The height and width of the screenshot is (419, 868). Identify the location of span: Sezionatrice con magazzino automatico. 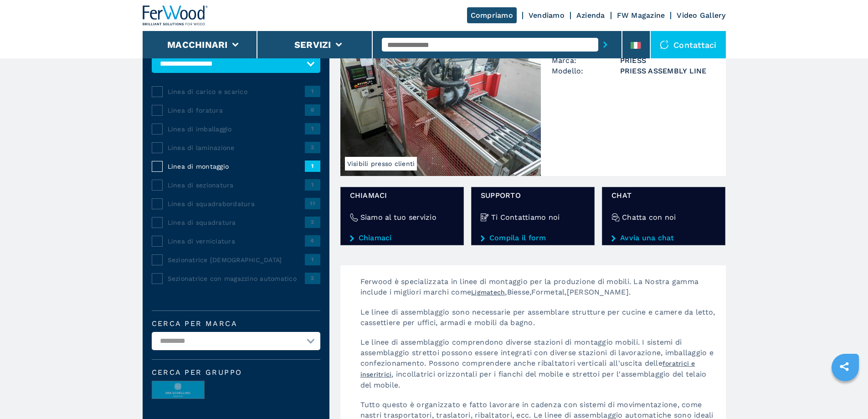
(236, 279).